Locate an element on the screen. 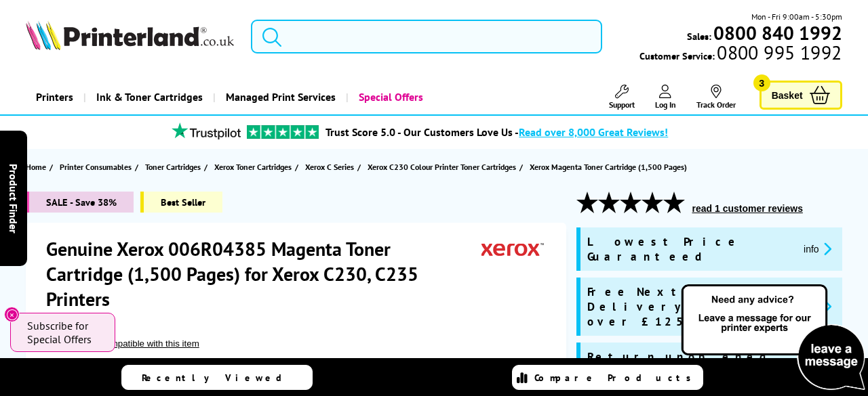 The height and width of the screenshot is (396, 868). a: Log In is located at coordinates (665, 97).